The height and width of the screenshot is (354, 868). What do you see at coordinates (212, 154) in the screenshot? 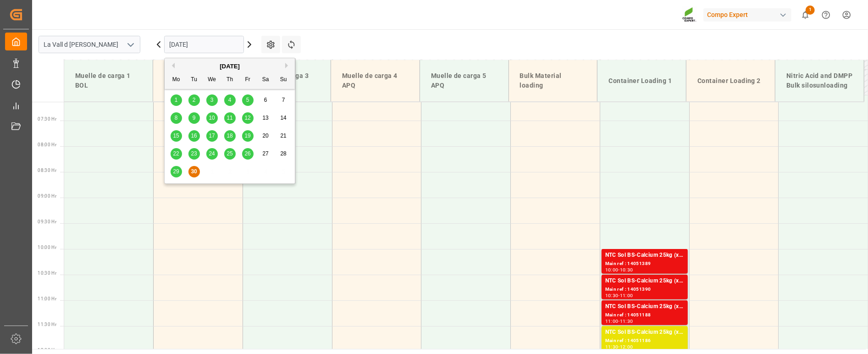
I see `div: Choose Wednesday, September 24th, 2025` at bounding box center [212, 154].